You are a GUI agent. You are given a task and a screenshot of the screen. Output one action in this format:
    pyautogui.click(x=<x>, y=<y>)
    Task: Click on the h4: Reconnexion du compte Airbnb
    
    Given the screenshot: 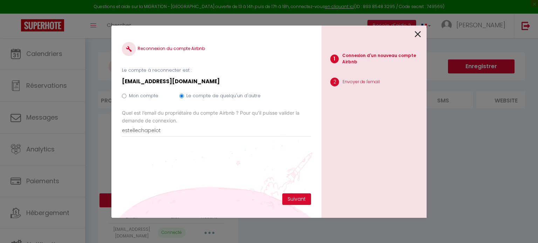 What is the action you would take?
    pyautogui.click(x=216, y=49)
    